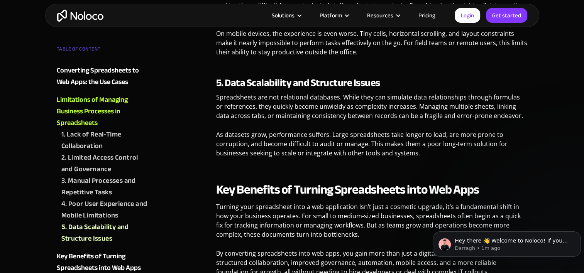  I want to click on p: As datasets grow, performance suffers. Large spreadsheets take longer to load, are more prone to ..., so click(372, 147).